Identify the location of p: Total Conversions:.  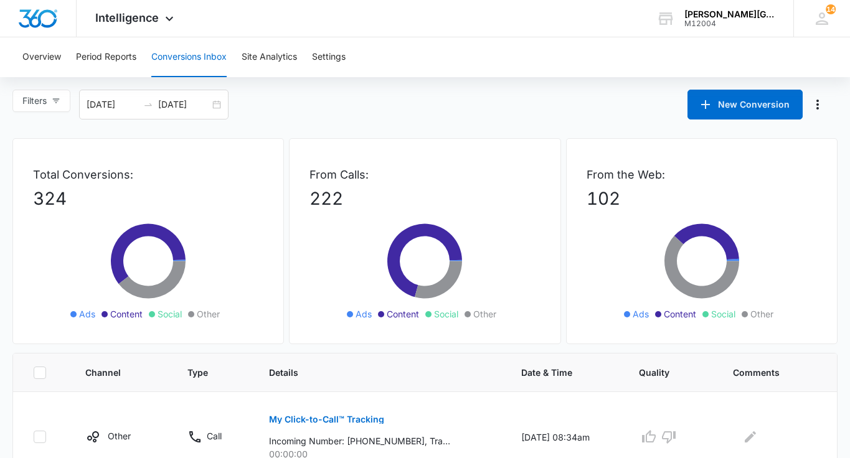
(148, 174).